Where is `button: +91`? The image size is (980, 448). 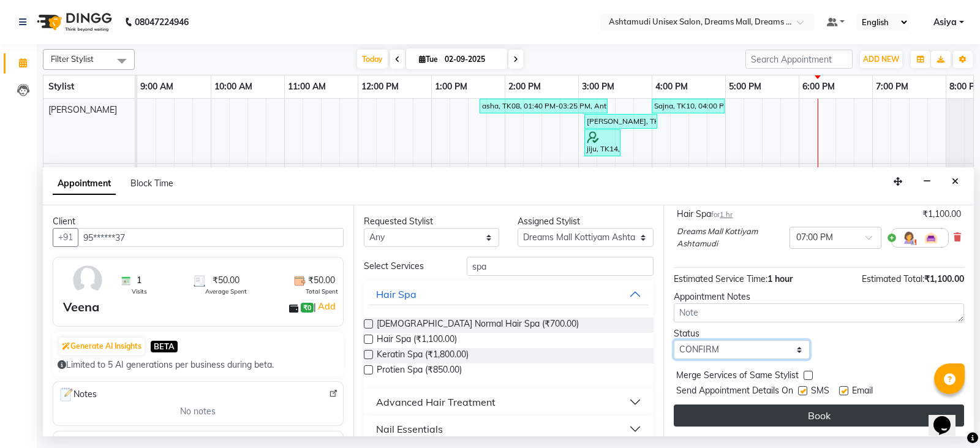
button: +91 is located at coordinates (66, 238).